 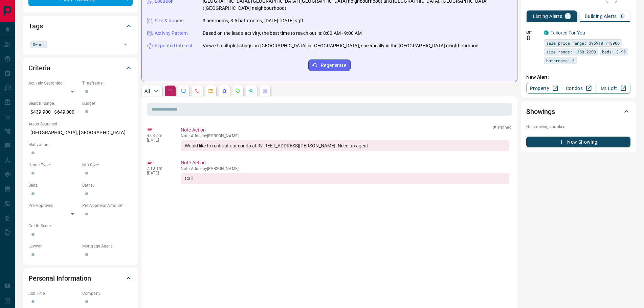 I want to click on p: Off, so click(x=533, y=33).